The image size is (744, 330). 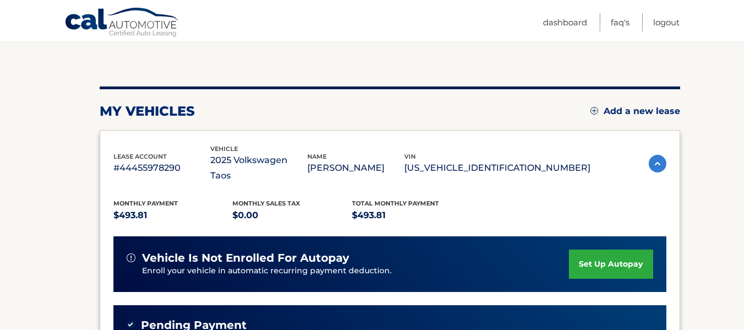 I want to click on a: FAQ's, so click(x=620, y=22).